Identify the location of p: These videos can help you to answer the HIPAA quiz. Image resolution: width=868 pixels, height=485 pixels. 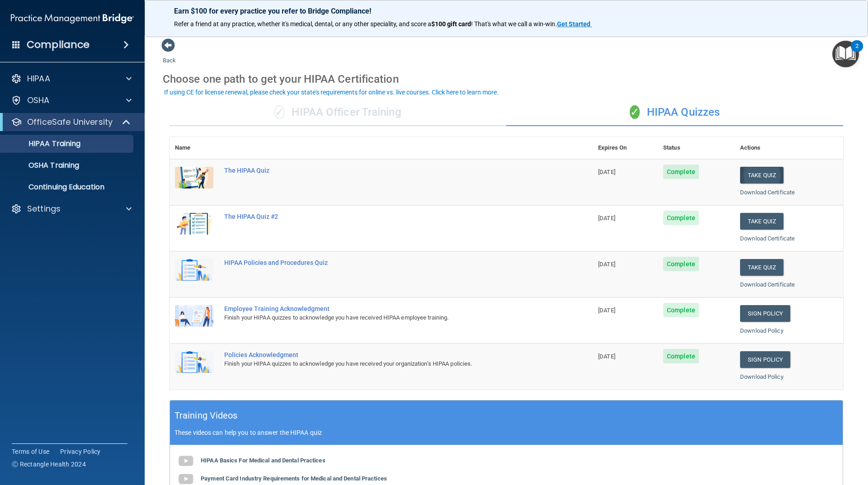
(507, 433).